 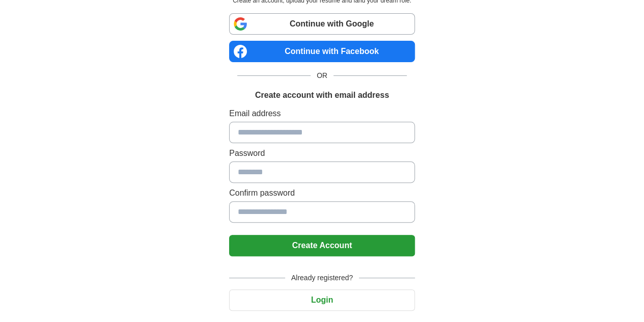 What do you see at coordinates (322, 24) in the screenshot?
I see `a: Continue with Google` at bounding box center [322, 24].